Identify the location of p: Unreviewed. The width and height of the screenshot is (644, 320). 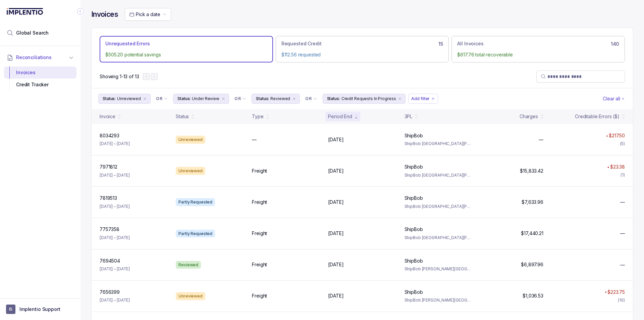
(129, 99).